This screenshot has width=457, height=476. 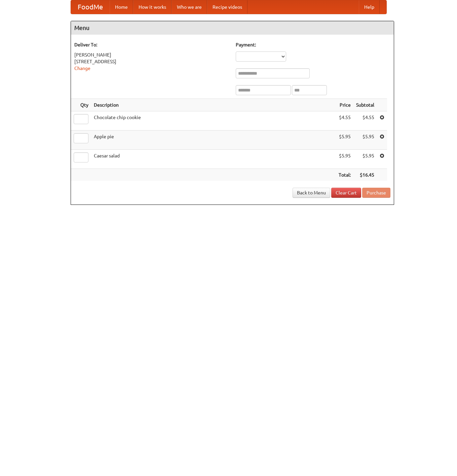 I want to click on th: Description, so click(x=214, y=105).